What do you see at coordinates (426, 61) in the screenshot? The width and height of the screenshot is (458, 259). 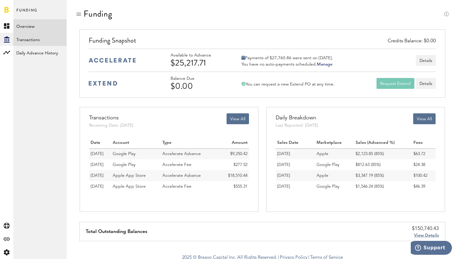 I see `button: Details` at bounding box center [426, 61].